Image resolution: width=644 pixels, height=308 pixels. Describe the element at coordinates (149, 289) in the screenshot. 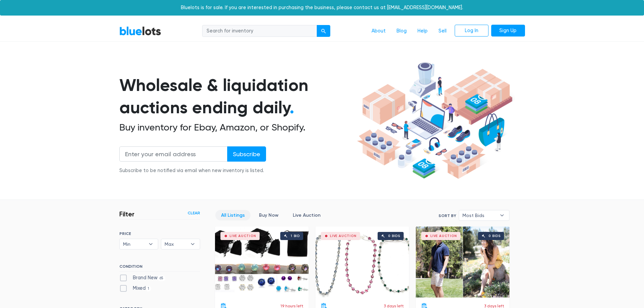

I see `span: 1` at that location.